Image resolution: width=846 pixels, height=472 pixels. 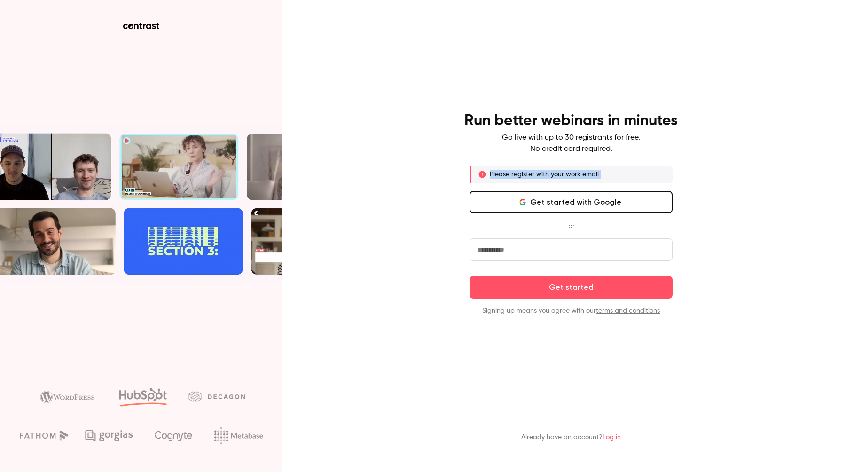 What do you see at coordinates (571, 121) in the screenshot?
I see `h4: Run better webinars in minutes` at bounding box center [571, 121].